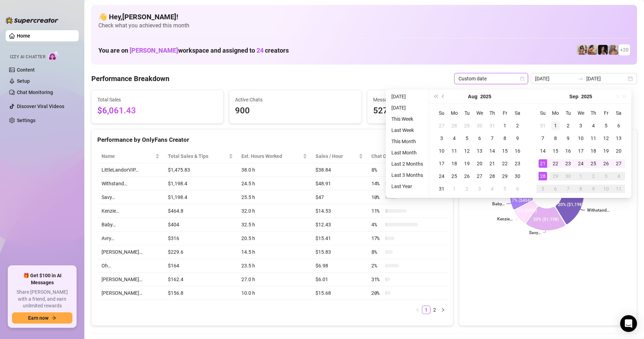 The height and width of the screenshot is (339, 644). I want to click on td: 25.5 h, so click(274, 197).